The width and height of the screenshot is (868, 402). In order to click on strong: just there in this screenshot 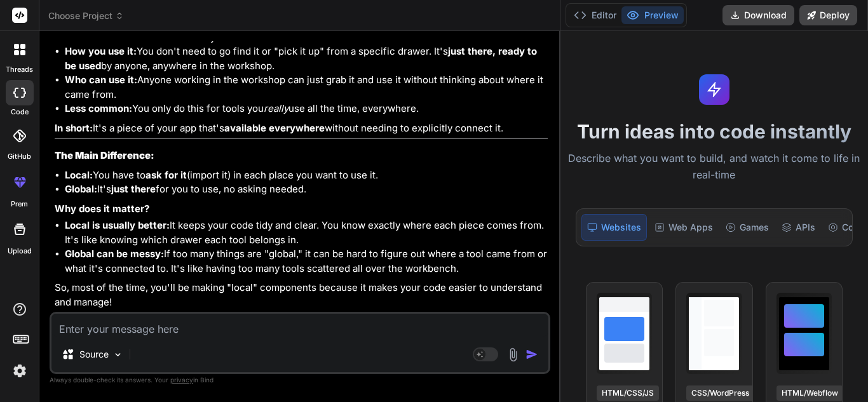, I will do `click(133, 188)`.